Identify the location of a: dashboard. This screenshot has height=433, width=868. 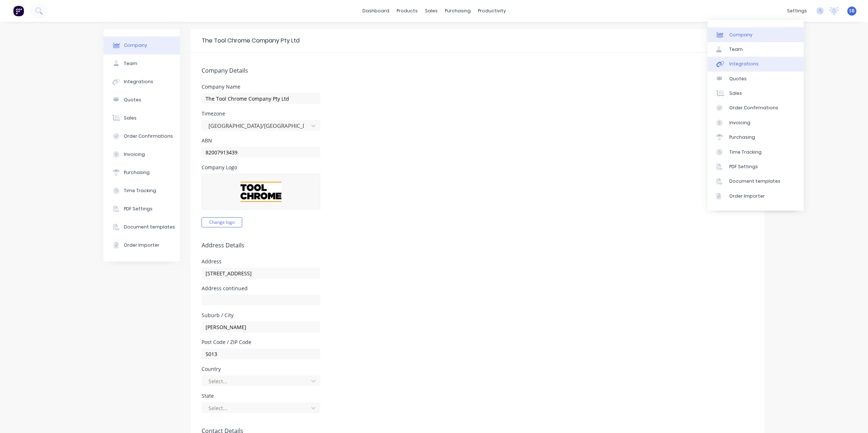
(376, 11).